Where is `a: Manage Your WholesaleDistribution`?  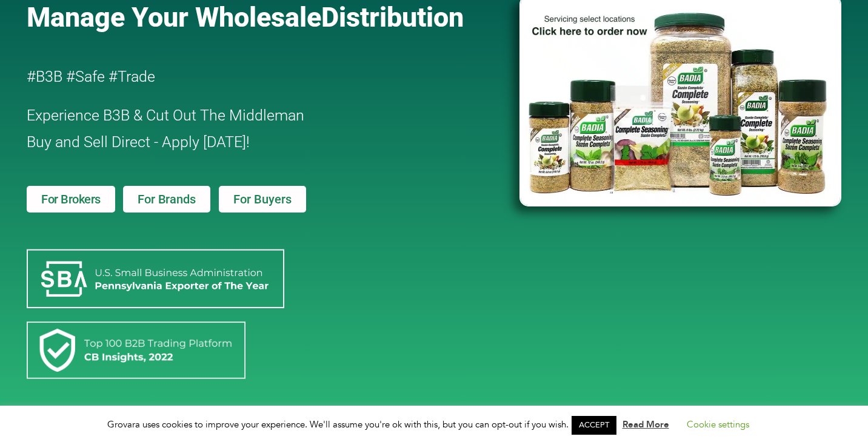
a: Manage Your WholesaleDistribution is located at coordinates (263, 17).